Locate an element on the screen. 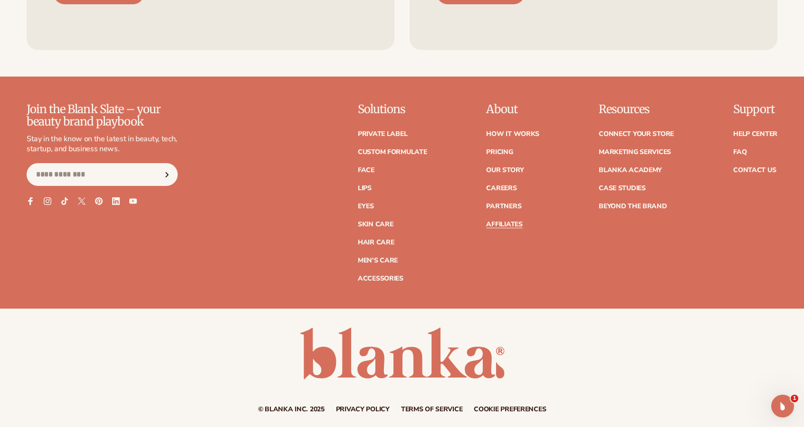  a: Terms of service is located at coordinates (432, 409).